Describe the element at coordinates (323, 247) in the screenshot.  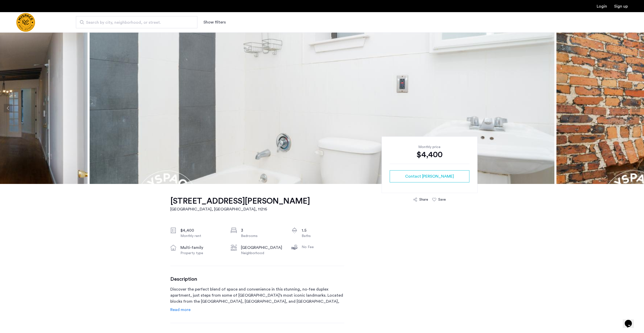
I see `div: No Fee` at that location.